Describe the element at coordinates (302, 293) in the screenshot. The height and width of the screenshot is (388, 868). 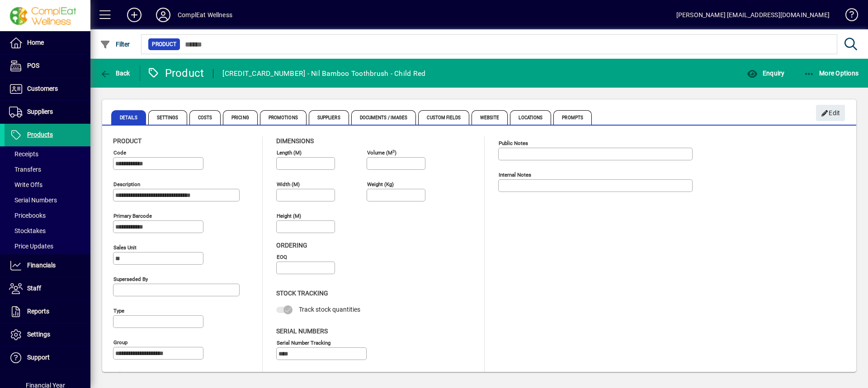
I see `span: Stock Tracking` at that location.